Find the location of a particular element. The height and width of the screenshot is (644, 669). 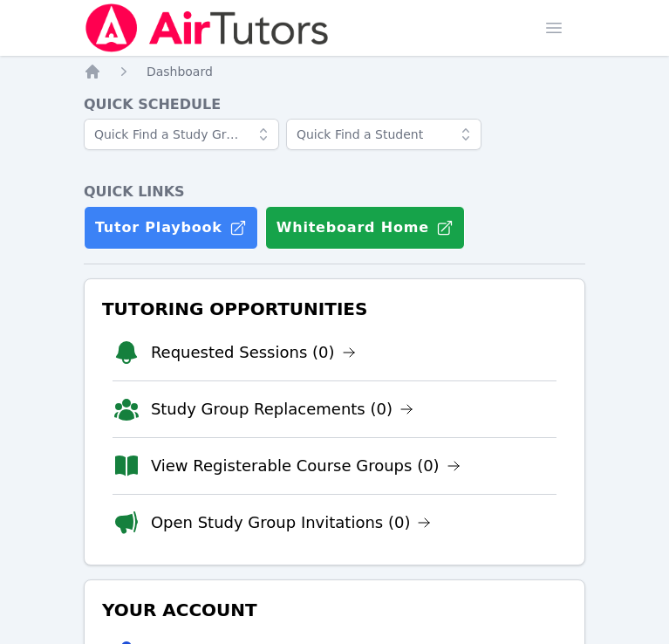

h4: Quick Links is located at coordinates (334, 192).